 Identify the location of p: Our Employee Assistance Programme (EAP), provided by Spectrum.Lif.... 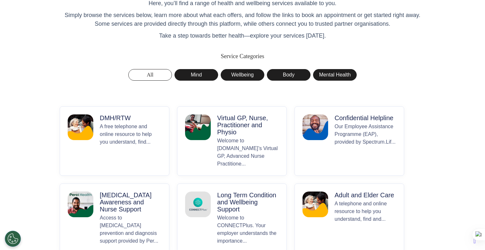
(365, 145).